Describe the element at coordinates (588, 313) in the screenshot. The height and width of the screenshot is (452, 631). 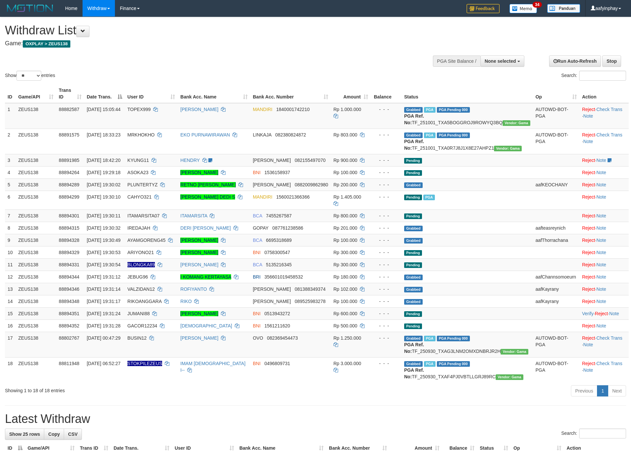
I see `a: Verify` at that location.